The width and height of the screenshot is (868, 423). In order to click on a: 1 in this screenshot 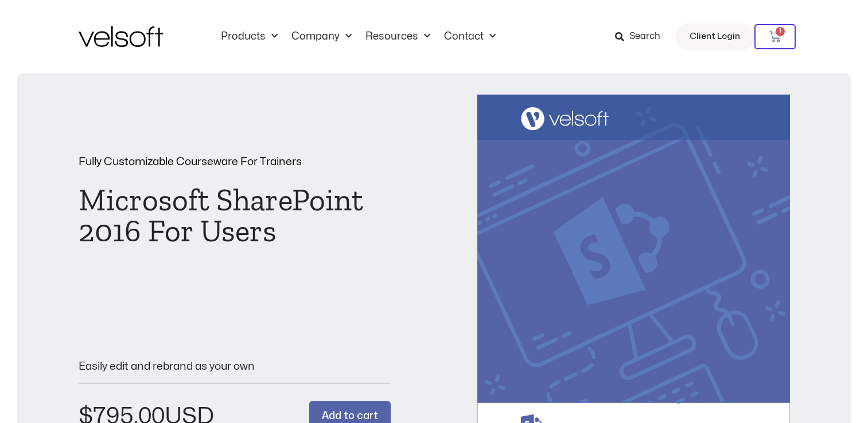, I will do `click(775, 37)`.